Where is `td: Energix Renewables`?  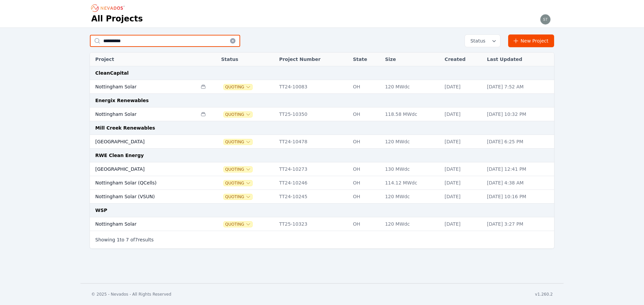 td: Energix Renewables is located at coordinates (322, 101).